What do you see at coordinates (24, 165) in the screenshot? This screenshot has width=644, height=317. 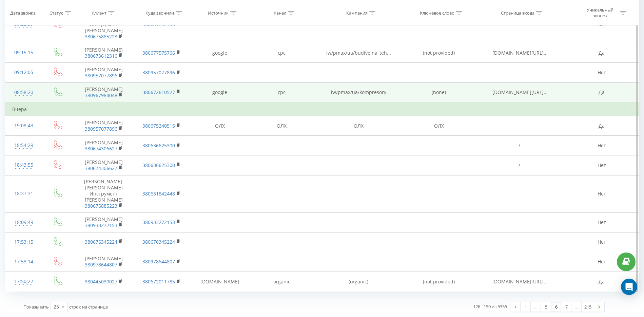 I see `div: 18:43:55` at bounding box center [24, 165].